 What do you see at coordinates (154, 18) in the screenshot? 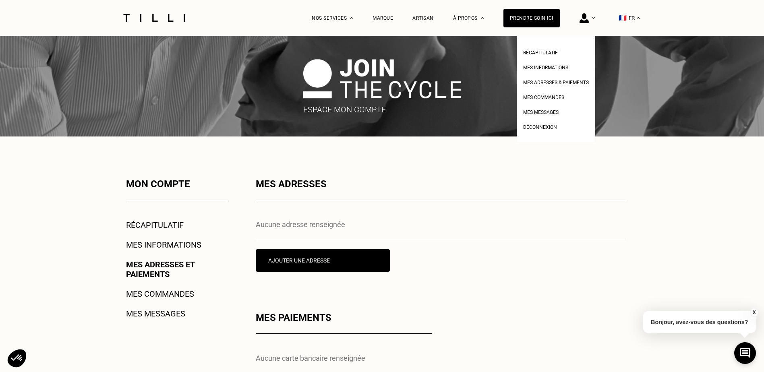
I see `img: Logo du service de couturière Tilli` at bounding box center [154, 18].